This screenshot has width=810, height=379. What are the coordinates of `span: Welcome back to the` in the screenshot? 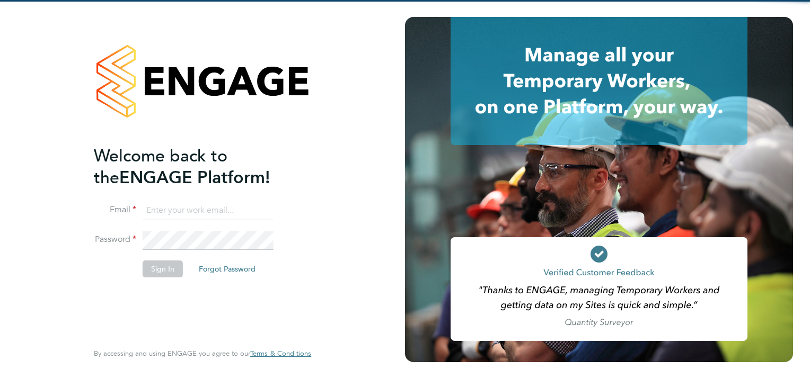 It's located at (161, 167).